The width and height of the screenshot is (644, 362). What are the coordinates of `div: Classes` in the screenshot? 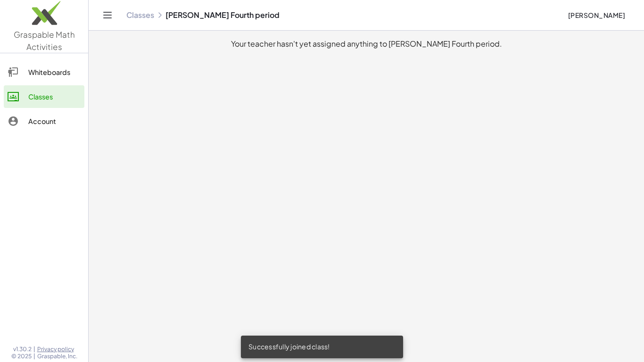 It's located at (54, 97).